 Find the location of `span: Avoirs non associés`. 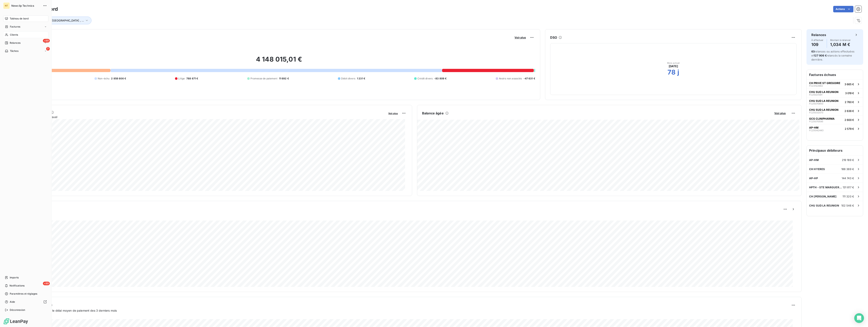

span: Avoirs non associés is located at coordinates (511, 78).